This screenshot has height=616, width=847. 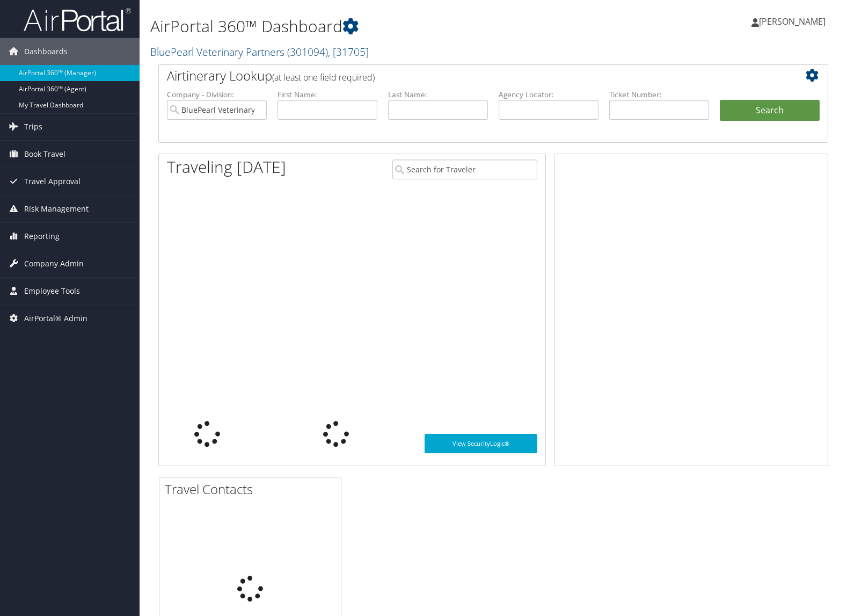 What do you see at coordinates (379, 26) in the screenshot?
I see `h1: AirPortal 360™ Dashboard` at bounding box center [379, 26].